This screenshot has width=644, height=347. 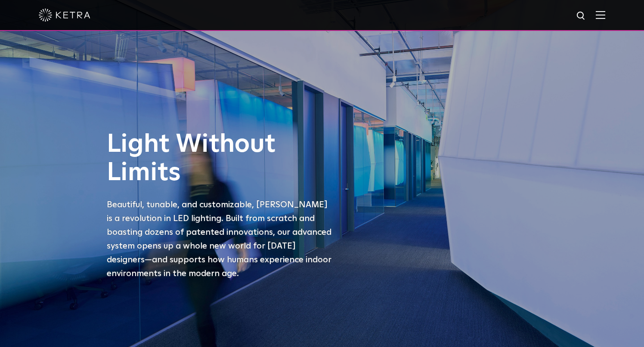 What do you see at coordinates (581, 16) in the screenshot?
I see `img: search icon` at bounding box center [581, 16].